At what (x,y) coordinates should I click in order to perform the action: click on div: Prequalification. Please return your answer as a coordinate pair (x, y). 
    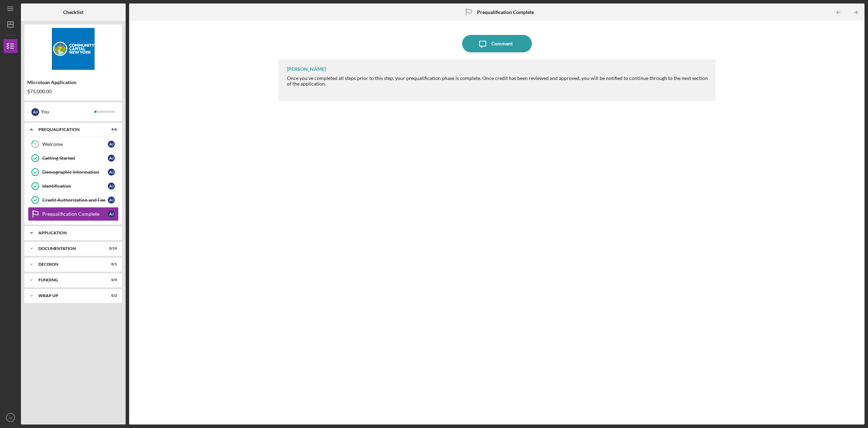
    Looking at the image, I should click on (69, 130).